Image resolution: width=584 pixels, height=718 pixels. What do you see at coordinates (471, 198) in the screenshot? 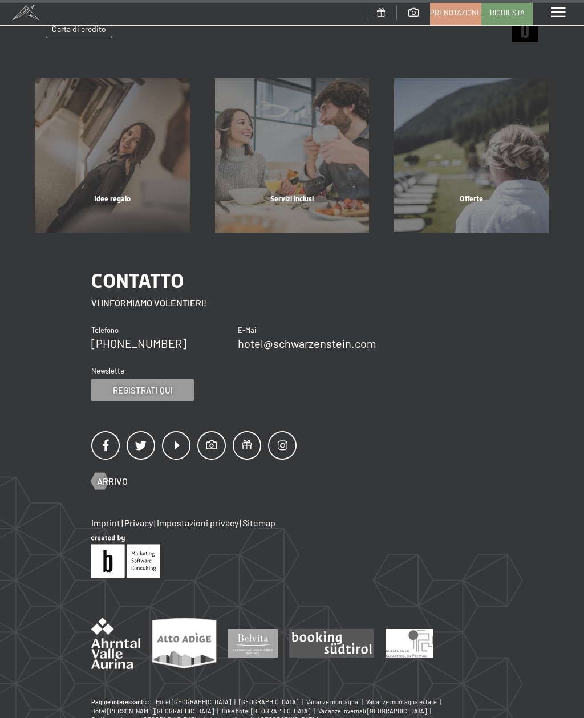
I see `span: Offerte` at bounding box center [471, 198].